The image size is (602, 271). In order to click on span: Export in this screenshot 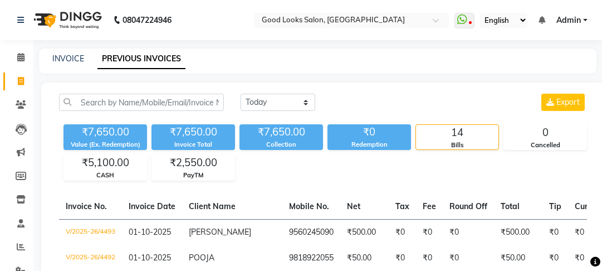, I will do `click(568, 102)`.